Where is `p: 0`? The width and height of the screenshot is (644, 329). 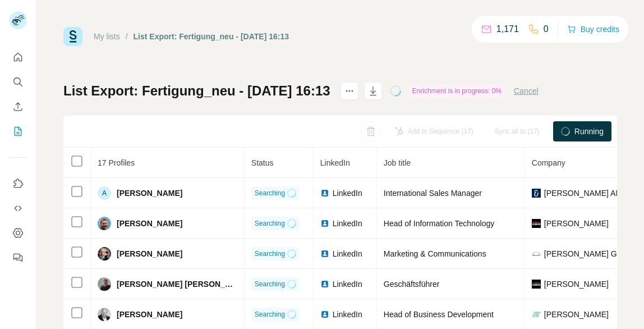 p: 0 is located at coordinates (546, 29).